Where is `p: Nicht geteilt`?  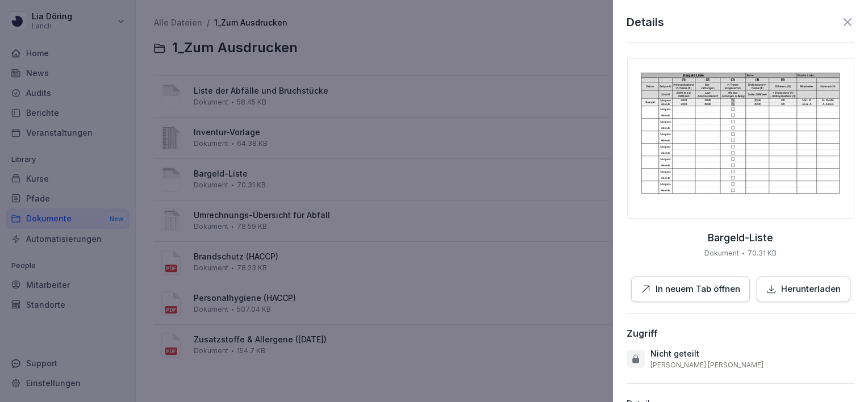 p: Nicht geteilt is located at coordinates (675, 354).